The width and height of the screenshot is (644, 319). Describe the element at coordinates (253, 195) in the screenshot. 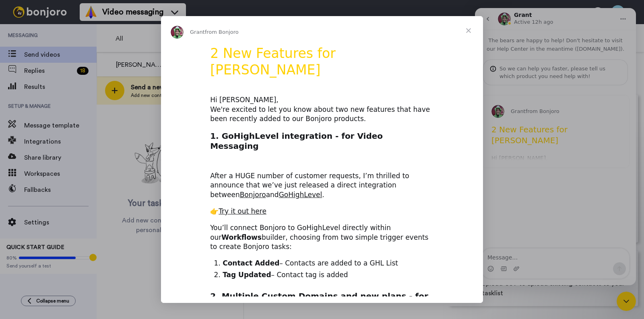

I see `a: Bonjoro` at that location.